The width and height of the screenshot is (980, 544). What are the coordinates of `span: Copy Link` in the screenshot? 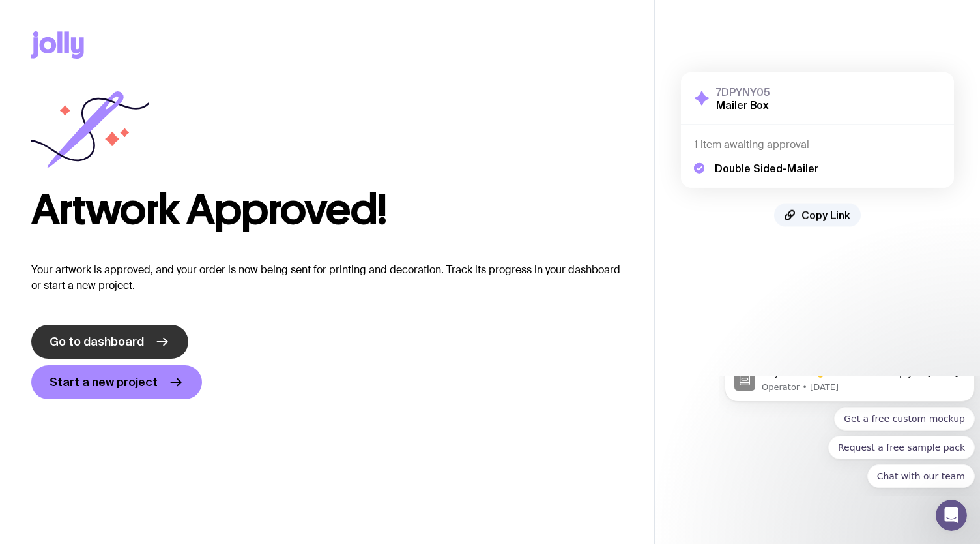 It's located at (825, 215).